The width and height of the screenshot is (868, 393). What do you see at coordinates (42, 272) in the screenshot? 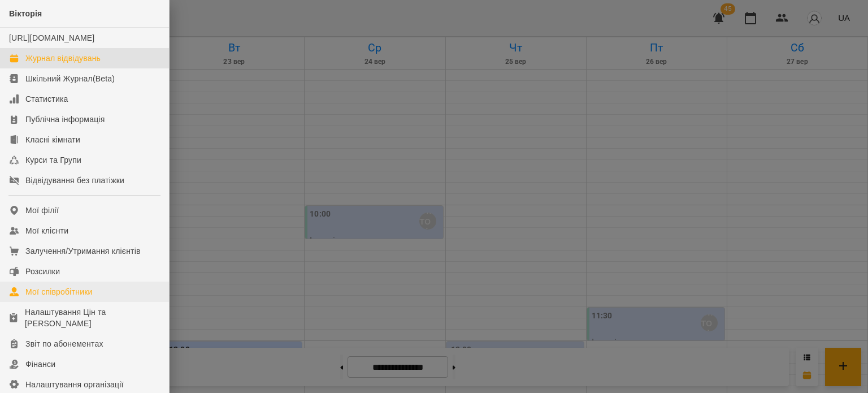
I see `div: Розсилки` at bounding box center [42, 272].